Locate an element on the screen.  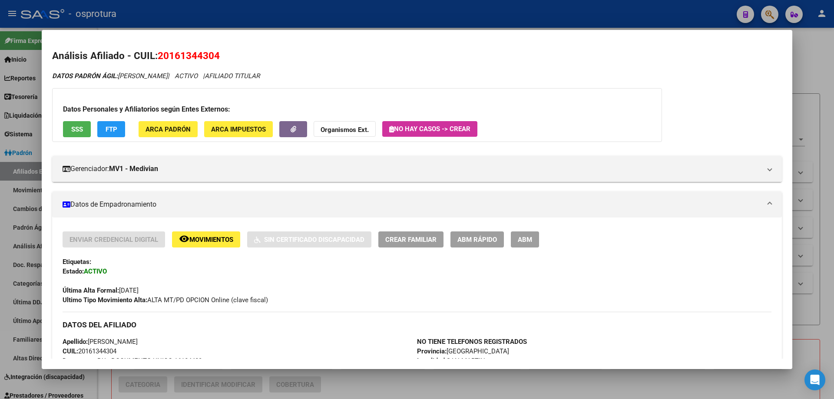
button: Sin Certificado Discapacidad is located at coordinates (309, 239).